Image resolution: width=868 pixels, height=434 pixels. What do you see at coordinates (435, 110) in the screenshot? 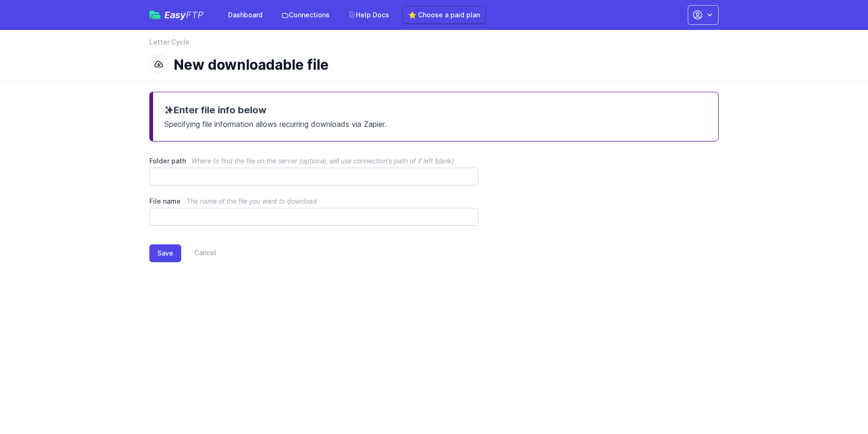
I see `h3: Enter file info below` at bounding box center [435, 110].